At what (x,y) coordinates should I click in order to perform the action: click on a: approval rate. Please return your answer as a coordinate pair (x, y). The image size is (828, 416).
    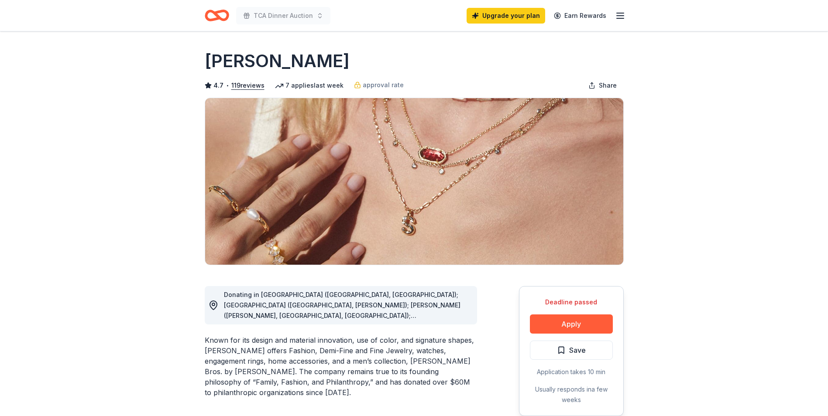
    Looking at the image, I should click on (379, 85).